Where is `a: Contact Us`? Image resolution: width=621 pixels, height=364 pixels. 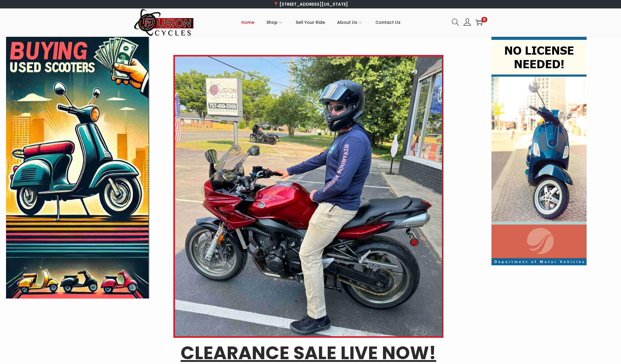
a: Contact Us is located at coordinates (388, 23).